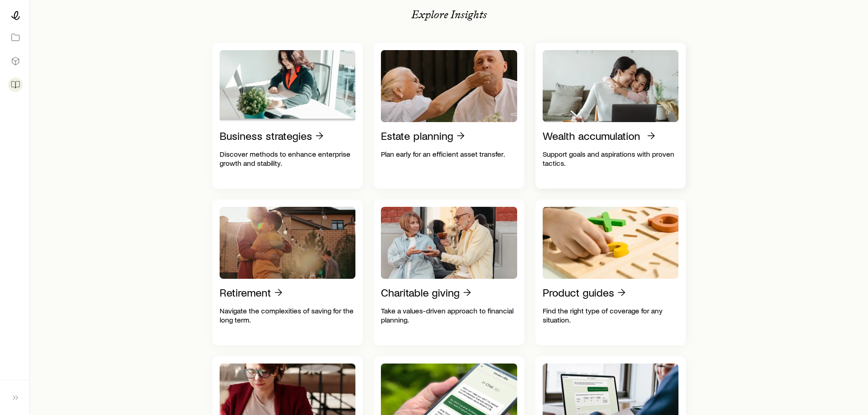  I want to click on img: Retirement, so click(287, 243).